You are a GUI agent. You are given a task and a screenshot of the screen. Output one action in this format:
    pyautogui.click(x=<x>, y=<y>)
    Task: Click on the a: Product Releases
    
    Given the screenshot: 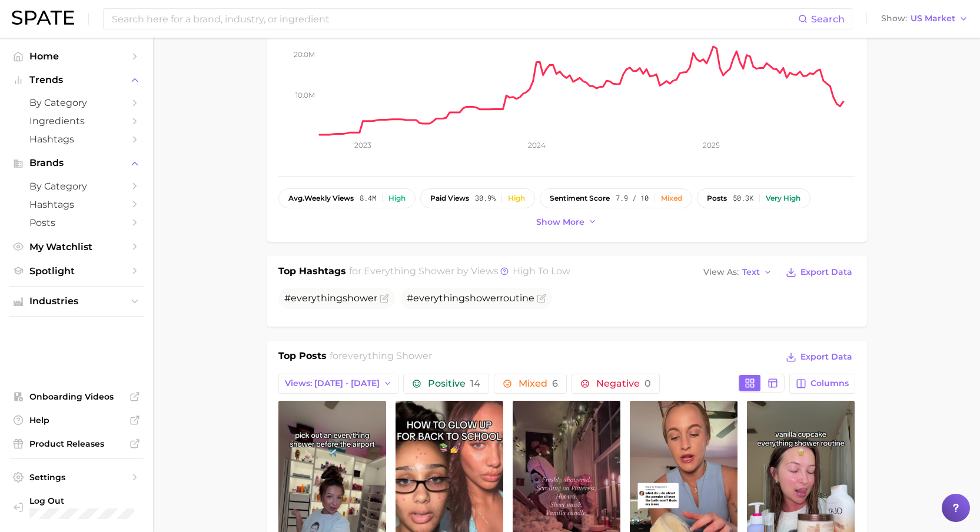 What is the action you would take?
    pyautogui.click(x=76, y=444)
    